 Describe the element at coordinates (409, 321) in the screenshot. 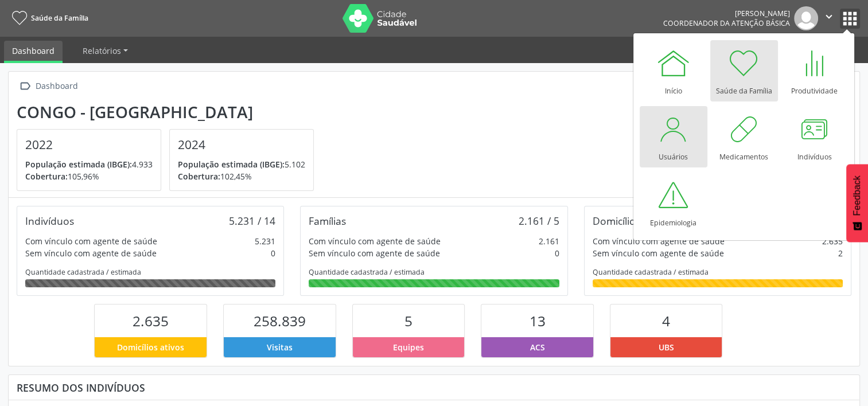

I see `span: 5` at that location.